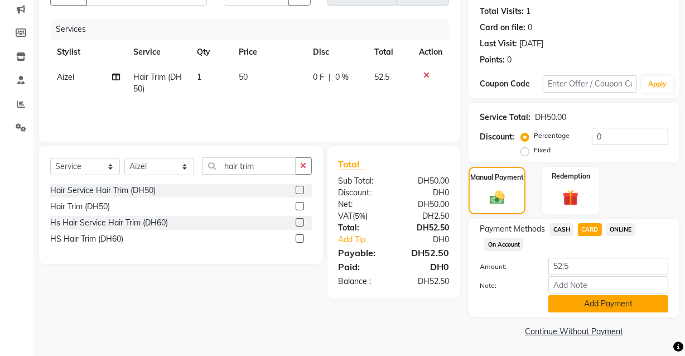 The width and height of the screenshot is (685, 356). I want to click on div: 1, so click(528, 11).